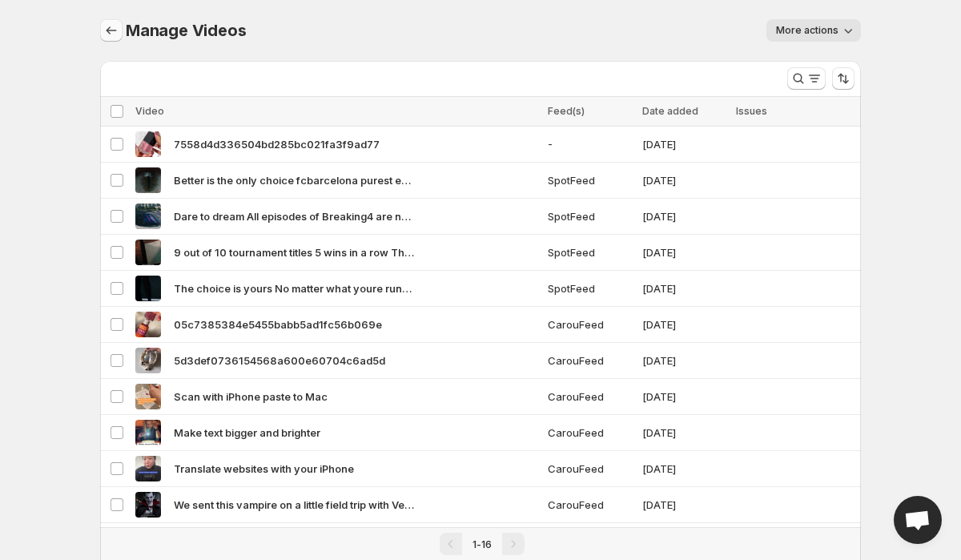 This screenshot has height=560, width=961. Describe the element at coordinates (481, 543) in the screenshot. I see `nav: Pagination` at that location.